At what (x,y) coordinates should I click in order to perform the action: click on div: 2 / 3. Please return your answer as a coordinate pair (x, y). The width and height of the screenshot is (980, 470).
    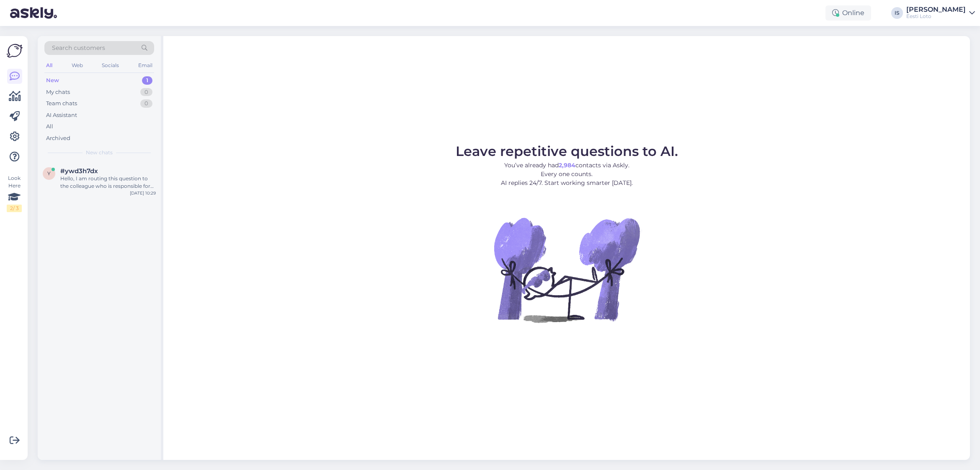
    Looking at the image, I should click on (14, 208).